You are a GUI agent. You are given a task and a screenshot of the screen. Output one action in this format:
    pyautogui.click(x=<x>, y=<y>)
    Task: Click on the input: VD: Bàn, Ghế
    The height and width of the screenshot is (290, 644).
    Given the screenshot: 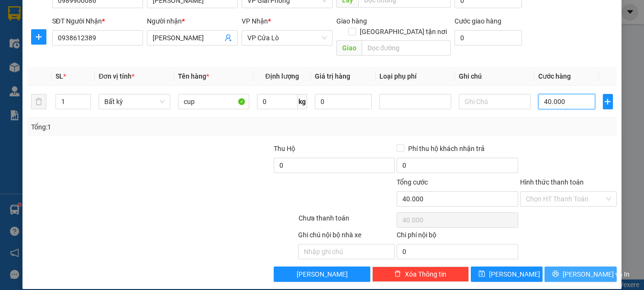 What is the action you would take?
    pyautogui.click(x=214, y=102)
    